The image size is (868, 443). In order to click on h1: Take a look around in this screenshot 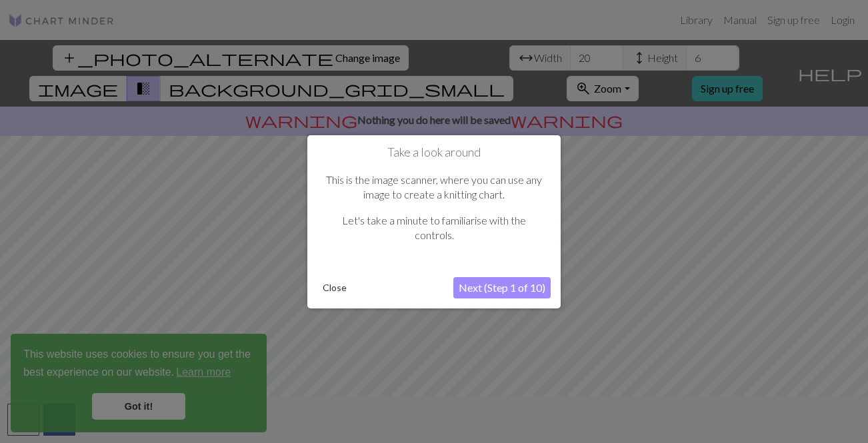, I will do `click(434, 152)`.